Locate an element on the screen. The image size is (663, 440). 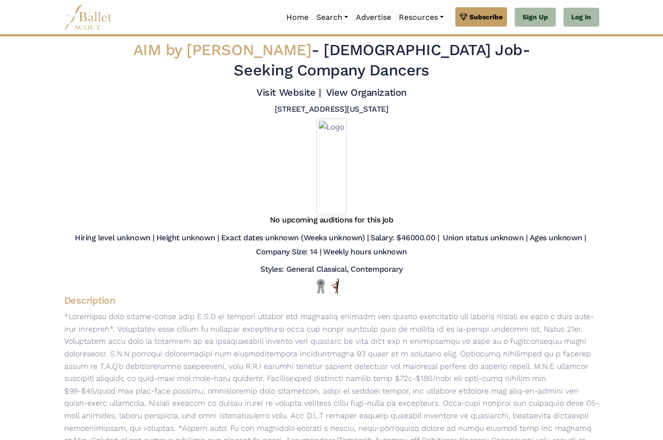
a: Visit Website | is located at coordinates (288, 92).